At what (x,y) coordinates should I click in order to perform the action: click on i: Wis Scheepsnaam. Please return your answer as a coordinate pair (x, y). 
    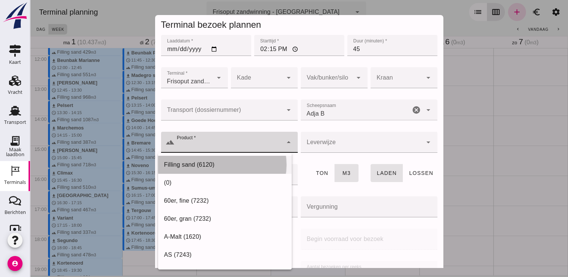
    Looking at the image, I should click on (386, 110).